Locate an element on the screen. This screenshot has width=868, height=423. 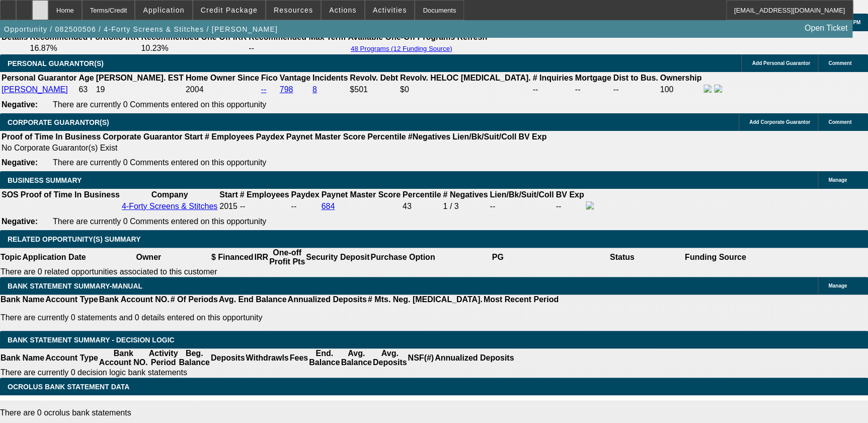
b: Ownership is located at coordinates (680, 77).